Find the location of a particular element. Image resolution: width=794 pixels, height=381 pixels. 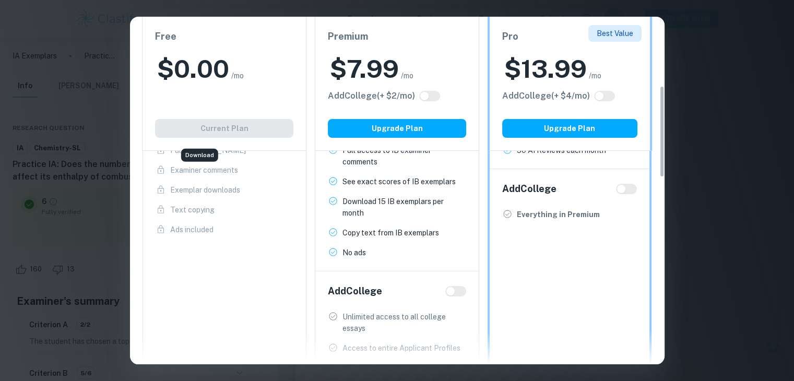

p: No ads is located at coordinates (354, 253).